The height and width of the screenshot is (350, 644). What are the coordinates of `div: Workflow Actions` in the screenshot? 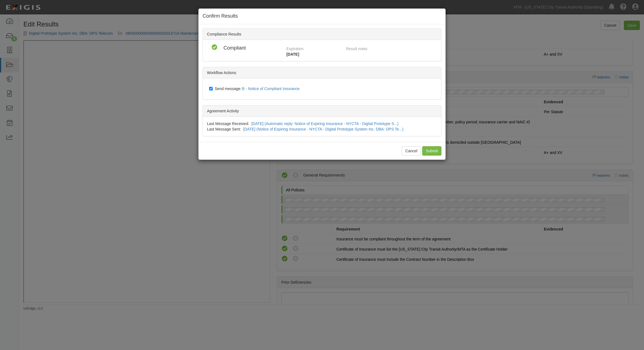 It's located at (322, 72).